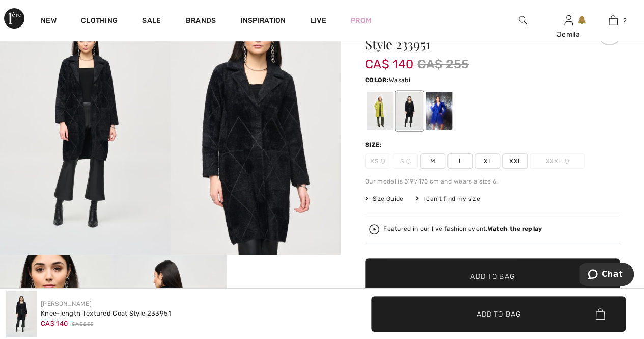 This screenshot has height=339, width=644. Describe the element at coordinates (380, 111) in the screenshot. I see `div: Wasabi` at that location.